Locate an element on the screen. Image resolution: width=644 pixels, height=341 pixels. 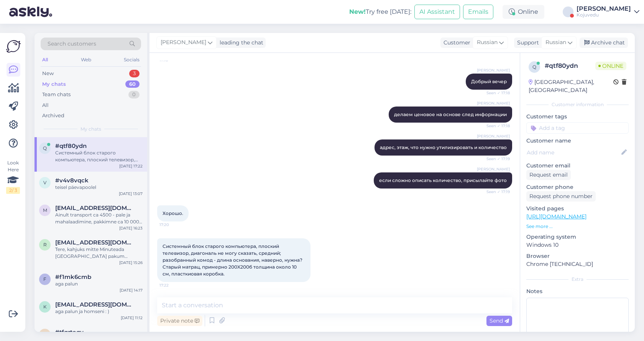
div: New is located at coordinates (48, 73).